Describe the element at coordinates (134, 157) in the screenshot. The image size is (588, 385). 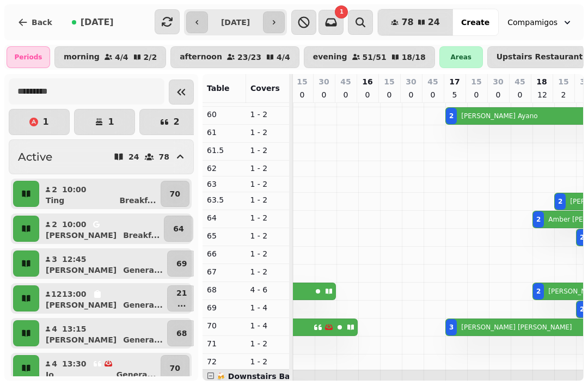
I see `p: 24` at that location.